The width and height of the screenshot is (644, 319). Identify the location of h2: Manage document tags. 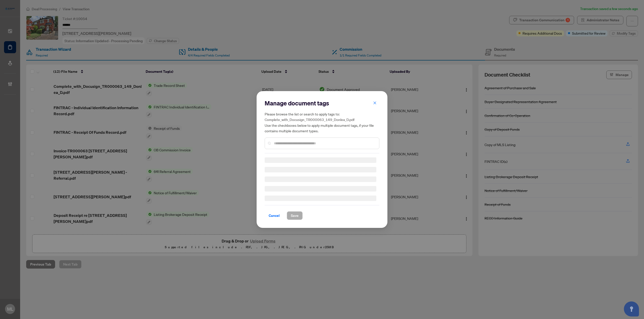
(322, 103).